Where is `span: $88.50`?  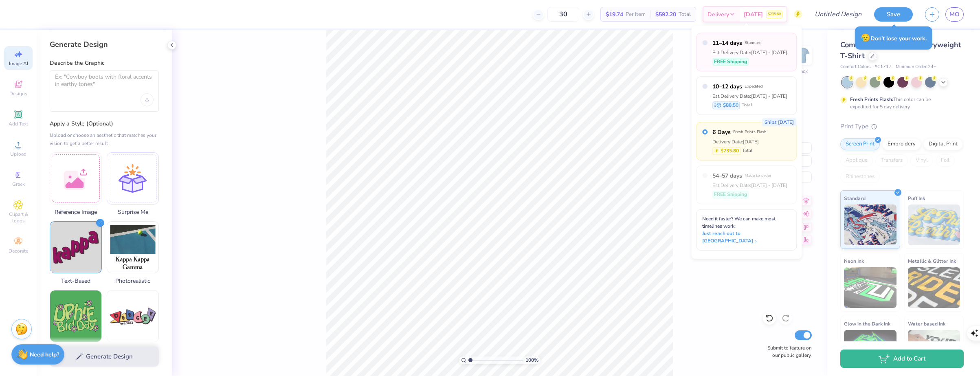 span: $88.50 is located at coordinates (731, 105).